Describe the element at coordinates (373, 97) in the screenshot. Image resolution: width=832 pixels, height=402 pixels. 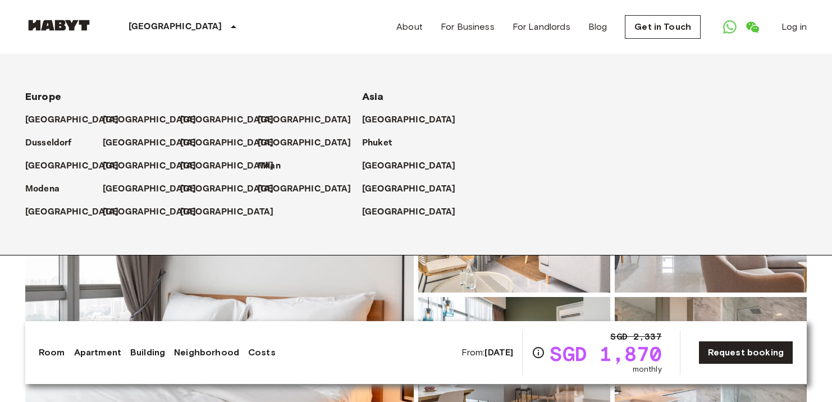
I see `span: Asia` at that location.